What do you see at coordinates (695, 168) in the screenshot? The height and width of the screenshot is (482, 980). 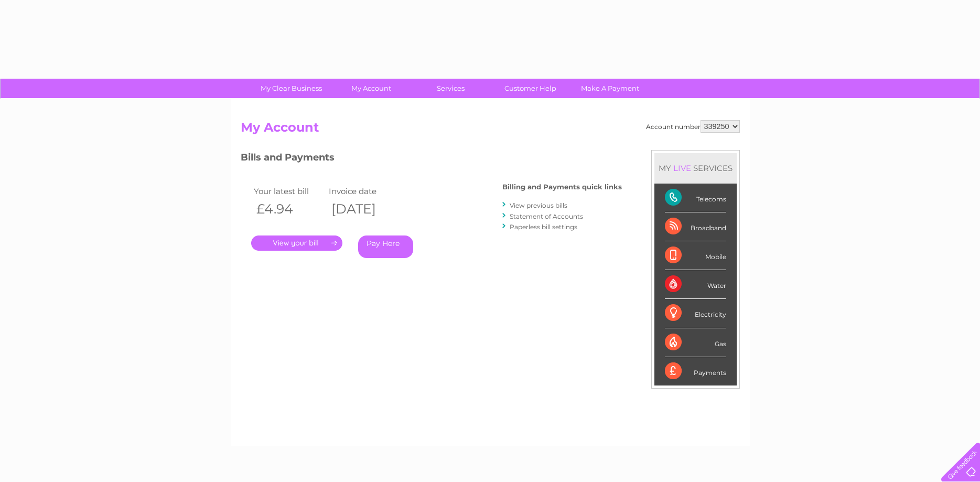 I see `div: MY SERVICES` at bounding box center [695, 168].